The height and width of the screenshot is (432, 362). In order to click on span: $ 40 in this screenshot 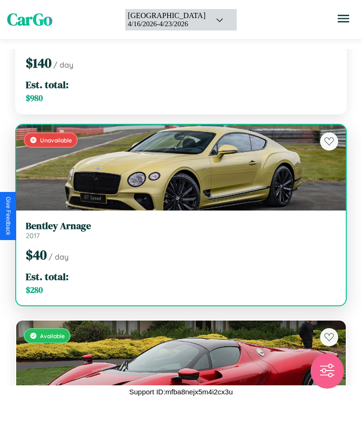, I will do `click(36, 255)`.